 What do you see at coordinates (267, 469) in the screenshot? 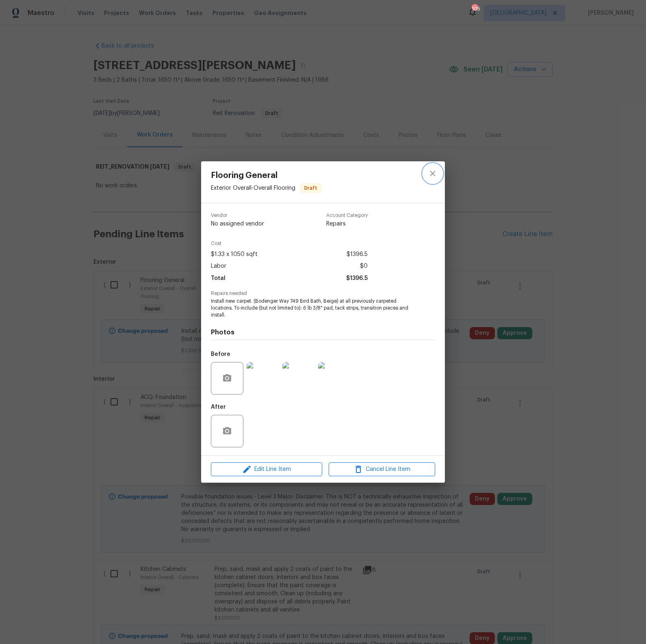
I see `button: Edit Line Item` at bounding box center [267, 469].